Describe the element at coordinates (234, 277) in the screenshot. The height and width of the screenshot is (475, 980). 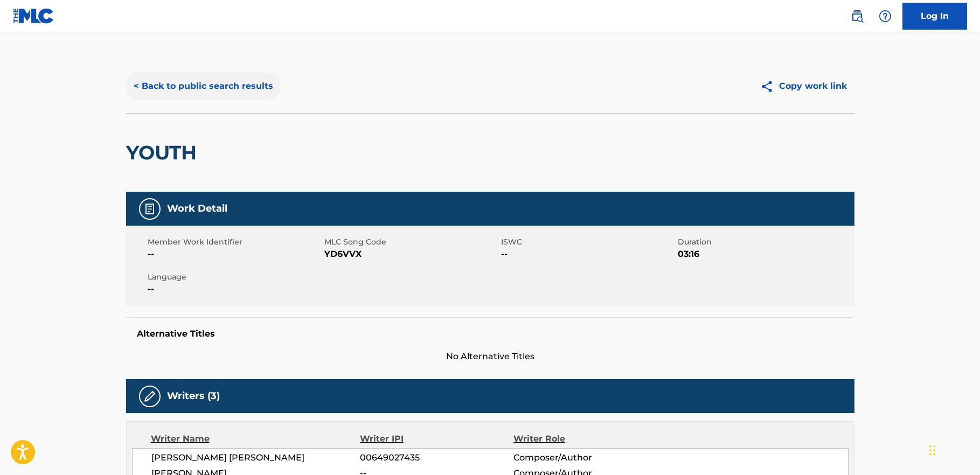
I see `span: Language` at that location.